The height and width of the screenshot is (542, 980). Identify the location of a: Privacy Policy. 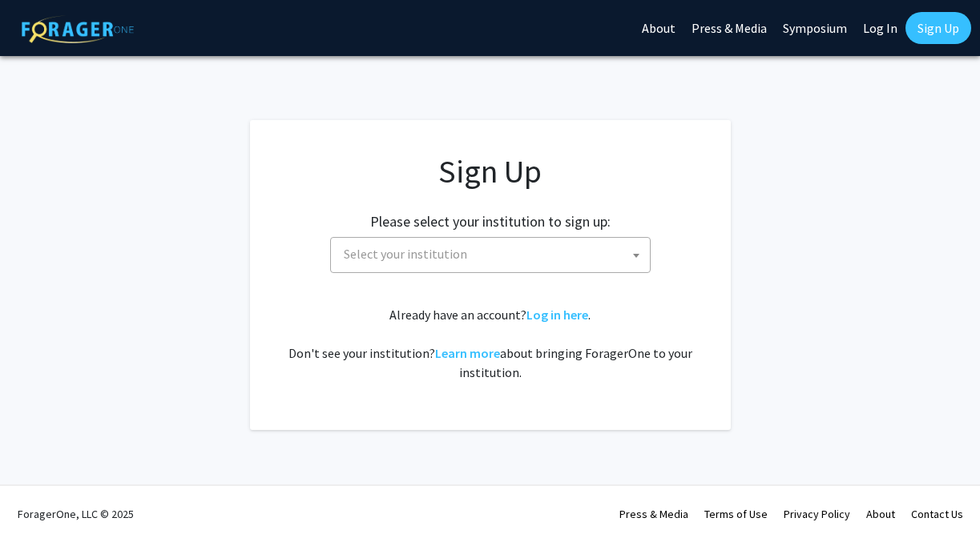
(816, 514).